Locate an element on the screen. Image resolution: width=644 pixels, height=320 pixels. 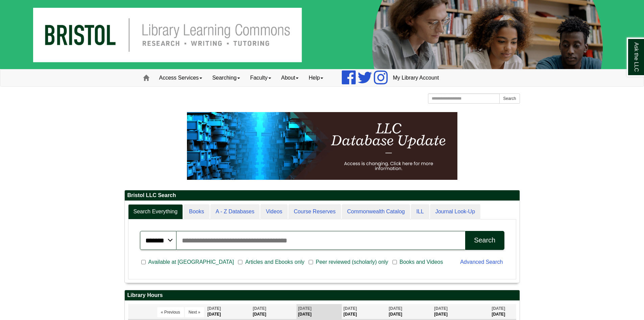
button: « Previous is located at coordinates (170, 312).